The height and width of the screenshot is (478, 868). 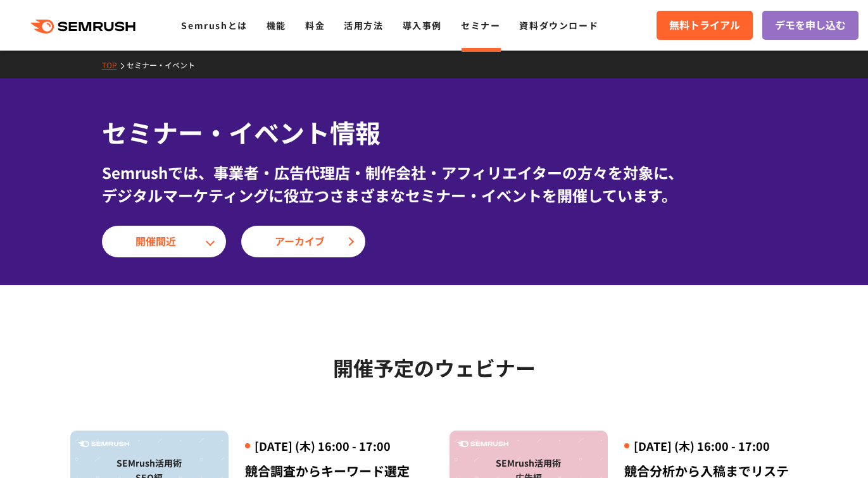 I want to click on a: 活用方法, so click(x=363, y=26).